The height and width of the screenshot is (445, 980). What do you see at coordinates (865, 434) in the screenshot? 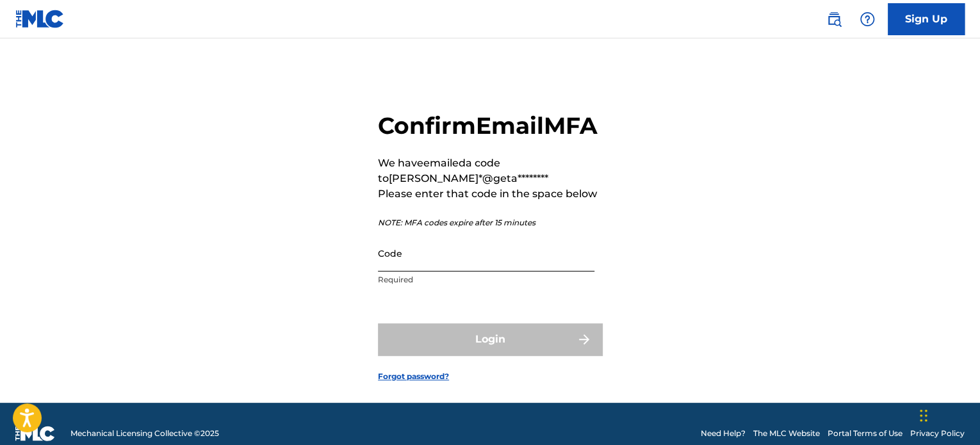
I see `a: Portal Terms of Use` at bounding box center [865, 434].